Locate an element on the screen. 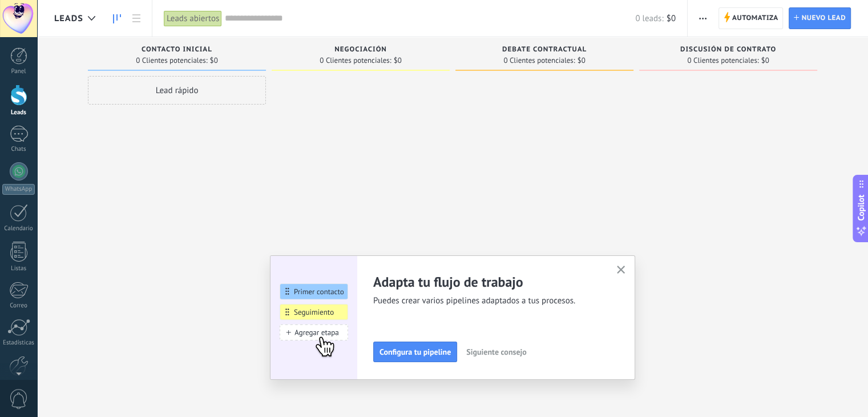  div: Lead rápido is located at coordinates (177, 90).